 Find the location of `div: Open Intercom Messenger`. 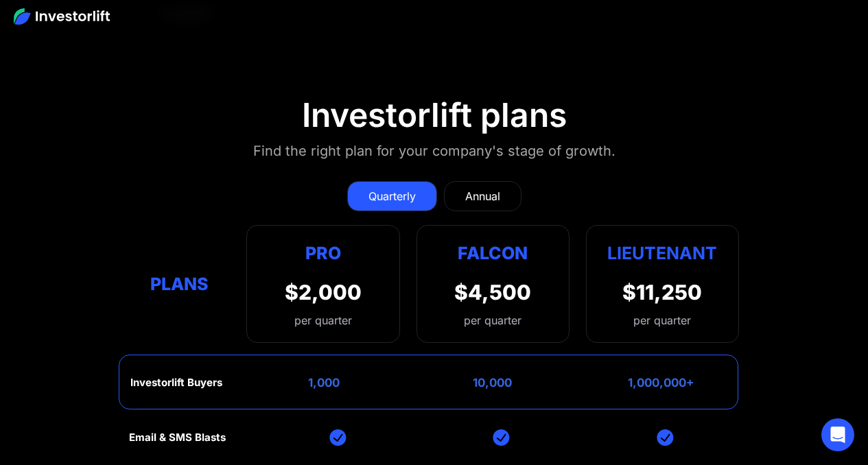

div: Open Intercom Messenger is located at coordinates (837, 435).